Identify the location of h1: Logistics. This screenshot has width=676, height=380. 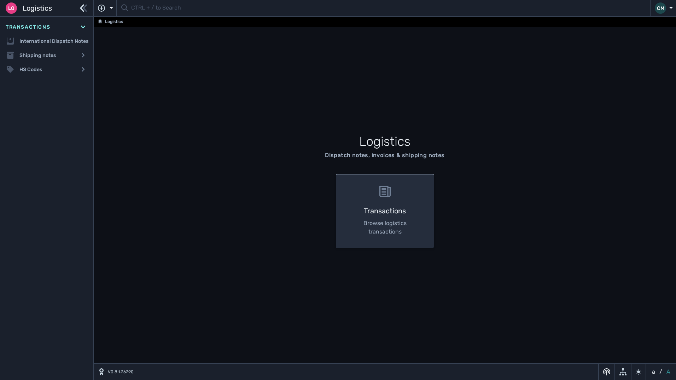
(385, 142).